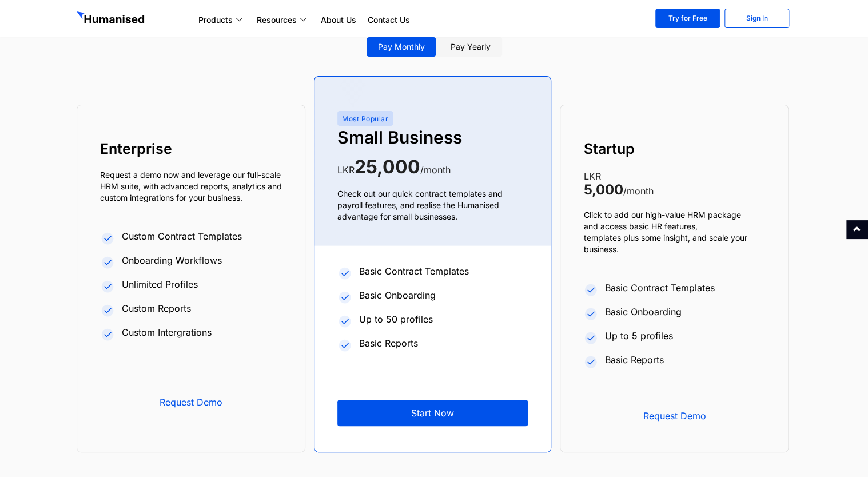  What do you see at coordinates (112, 19) in the screenshot?
I see `img: GetHumanised Logo` at bounding box center [112, 19].